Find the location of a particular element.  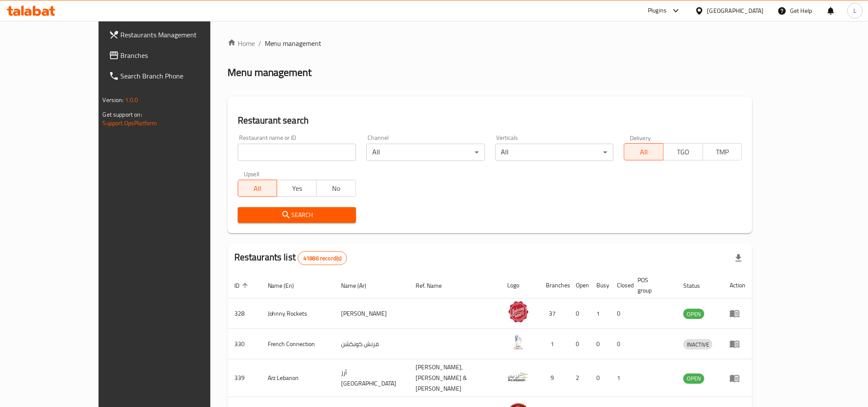

img: Johnny Rockets is located at coordinates (519, 312).